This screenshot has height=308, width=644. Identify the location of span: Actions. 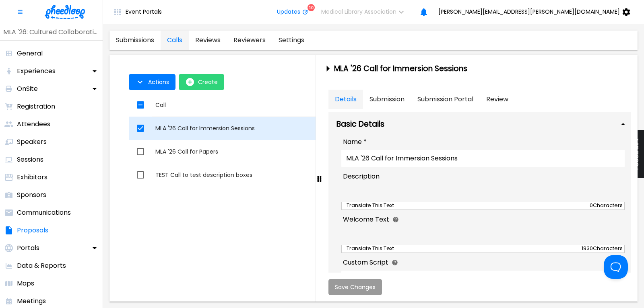
(159, 82).